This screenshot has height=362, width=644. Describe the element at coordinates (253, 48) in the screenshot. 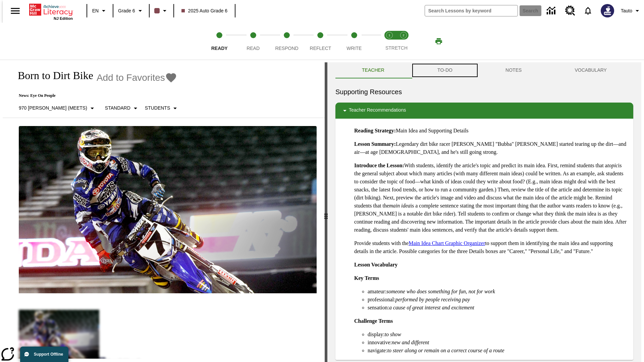

I see `span: Read` at that location.